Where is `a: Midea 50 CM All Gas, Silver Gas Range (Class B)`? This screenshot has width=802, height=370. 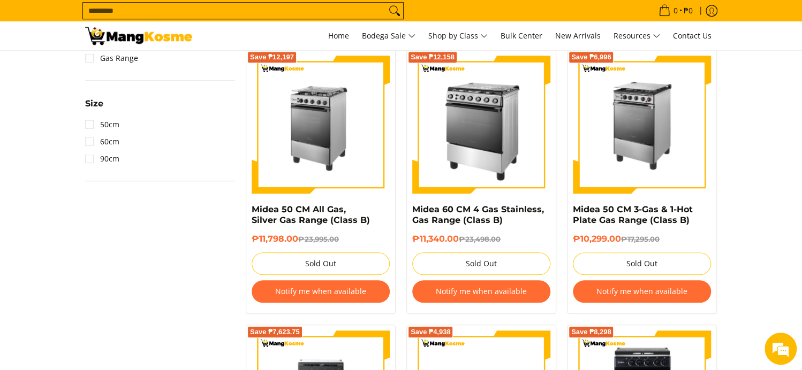
a: Midea 50 CM All Gas, Silver Gas Range (Class B) is located at coordinates (310, 215).